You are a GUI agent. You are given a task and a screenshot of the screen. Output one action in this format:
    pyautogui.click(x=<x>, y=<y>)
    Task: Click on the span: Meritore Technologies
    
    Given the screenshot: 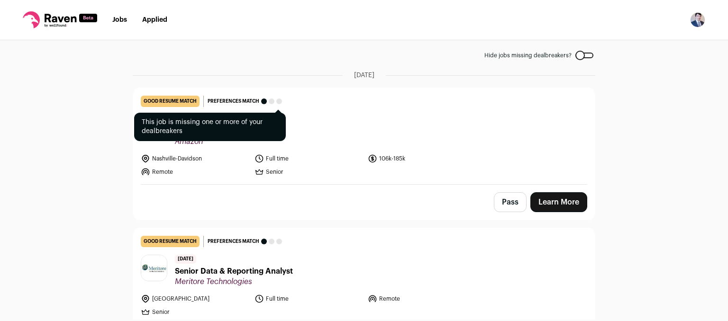 What is the action you would take?
    pyautogui.click(x=234, y=282)
    